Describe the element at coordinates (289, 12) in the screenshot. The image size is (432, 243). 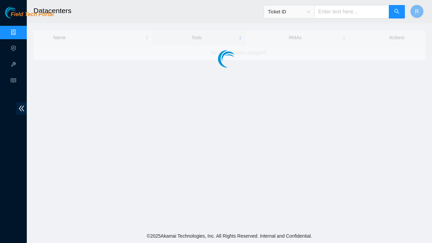
I see `span: Ticket ID` at that location.